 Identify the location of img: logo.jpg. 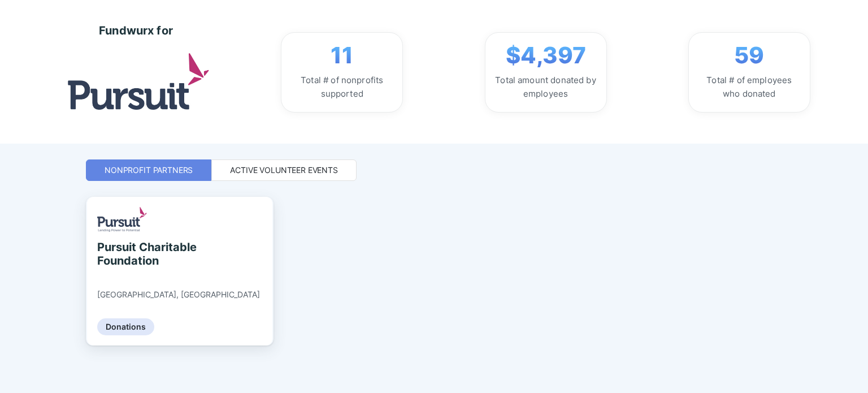
(138, 81).